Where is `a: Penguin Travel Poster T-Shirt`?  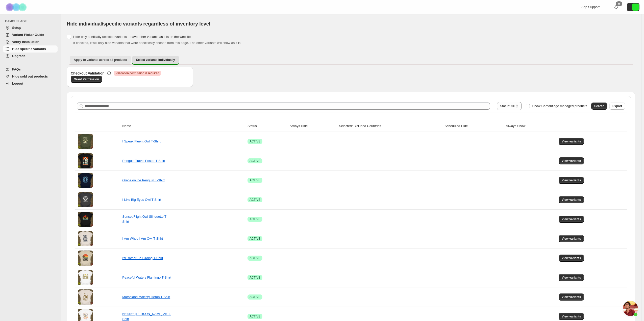
a: Penguin Travel Poster T-Shirt is located at coordinates (144, 161).